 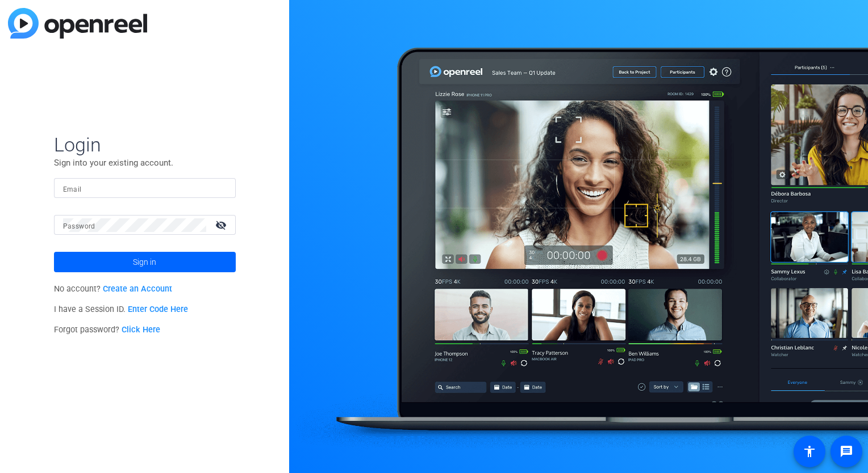 What do you see at coordinates (113, 289) in the screenshot?
I see `span: No account?` at bounding box center [113, 289].